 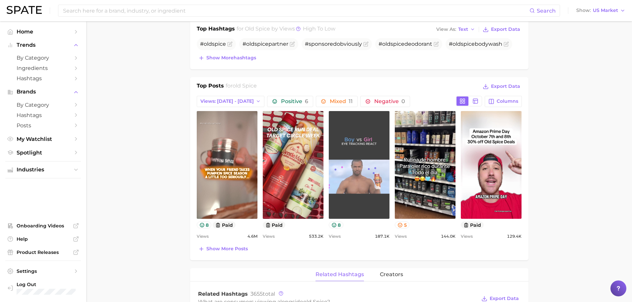 What do you see at coordinates (286, 30) in the screenshot?
I see `h2: for by Views` at bounding box center [286, 30].